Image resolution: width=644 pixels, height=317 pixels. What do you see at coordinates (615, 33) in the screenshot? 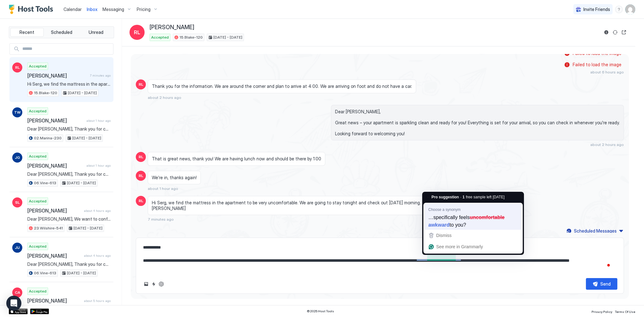
I see `button: Sync reservation` at bounding box center [615, 33].